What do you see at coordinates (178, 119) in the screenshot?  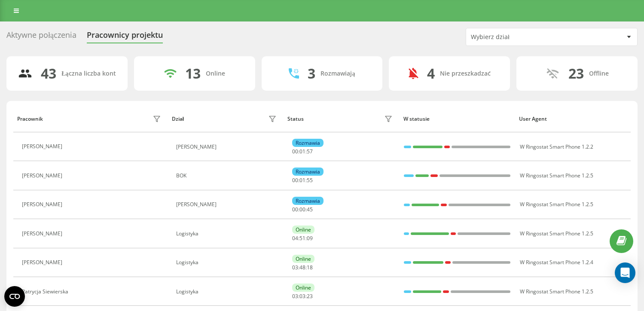 I see `div: Dział` at bounding box center [178, 119].